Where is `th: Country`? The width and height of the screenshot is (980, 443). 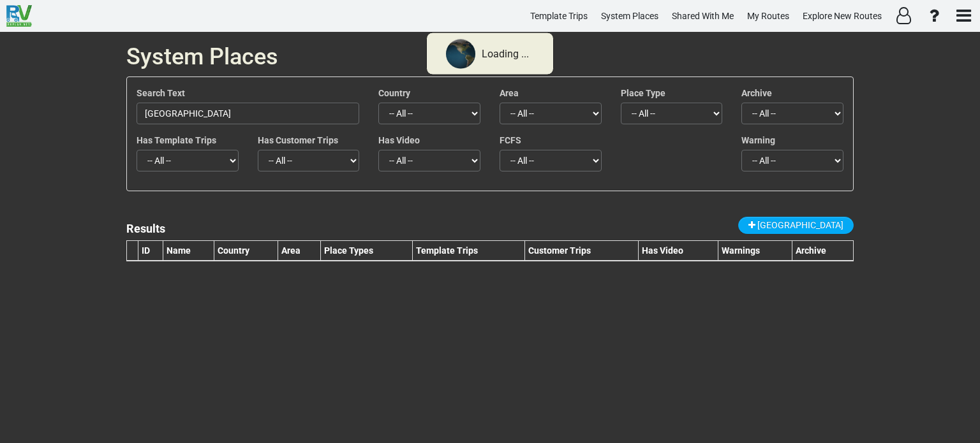
th: Country is located at coordinates (246, 250).